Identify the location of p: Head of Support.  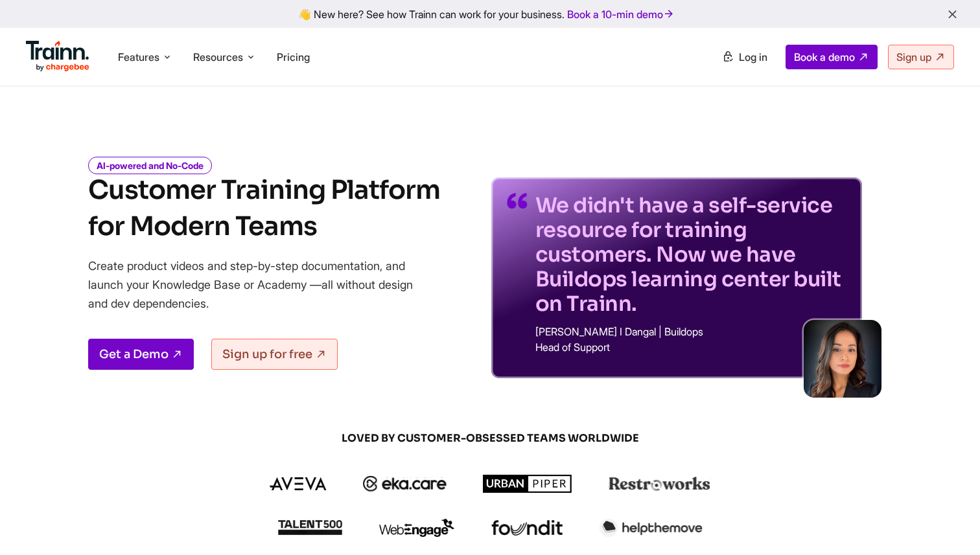
(691, 347).